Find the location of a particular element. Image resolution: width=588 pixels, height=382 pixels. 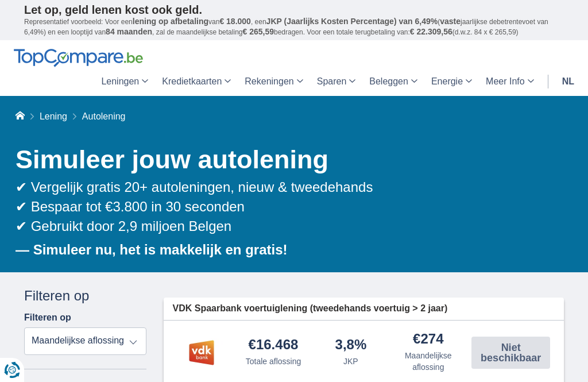

label: Filteren op is located at coordinates (48, 317).